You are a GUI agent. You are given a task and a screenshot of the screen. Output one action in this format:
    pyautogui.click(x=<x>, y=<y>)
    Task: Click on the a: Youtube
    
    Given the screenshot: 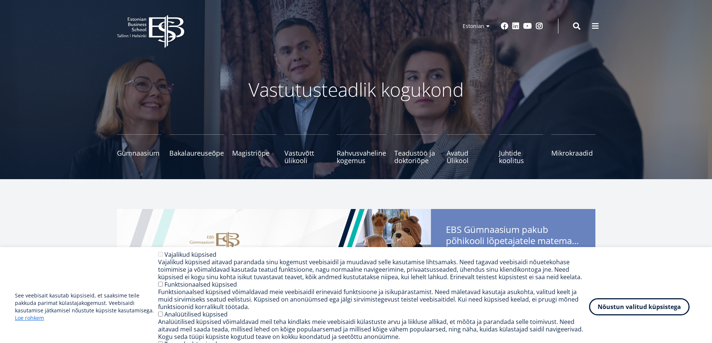 What is the action you would take?
    pyautogui.click(x=527, y=26)
    